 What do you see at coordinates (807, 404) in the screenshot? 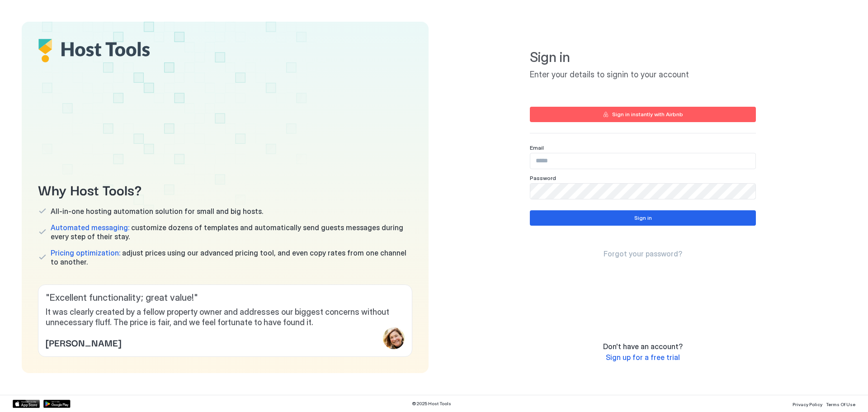
I see `span: Privacy Policy` at bounding box center [807, 404].